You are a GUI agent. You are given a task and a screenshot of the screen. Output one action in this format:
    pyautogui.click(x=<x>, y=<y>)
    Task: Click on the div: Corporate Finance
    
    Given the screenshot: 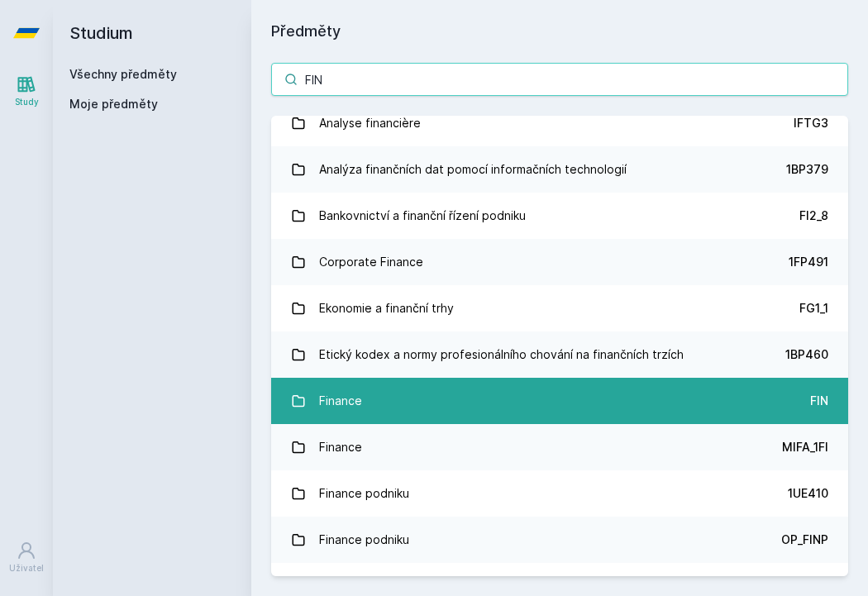 What is the action you would take?
    pyautogui.click(x=371, y=262)
    